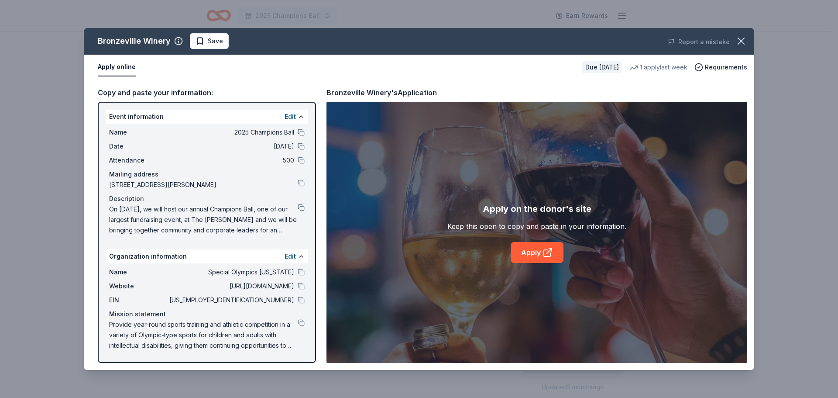 This screenshot has height=398, width=838. Describe the element at coordinates (207, 93) in the screenshot. I see `div: Copy and paste your information:` at that location.